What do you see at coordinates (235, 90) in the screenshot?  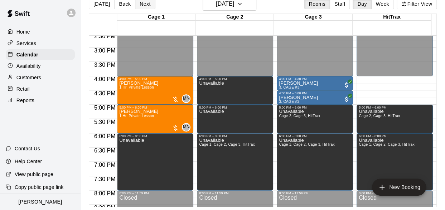 I see `div: 4:00 PM – 5:00 PM: Unavailable` at bounding box center [235, 90].